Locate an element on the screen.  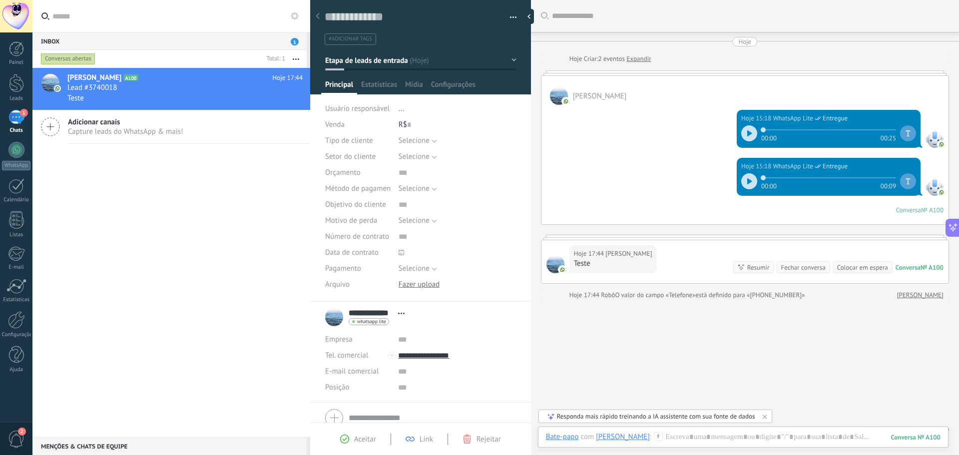
div: Calendário is located at coordinates (16, 200).